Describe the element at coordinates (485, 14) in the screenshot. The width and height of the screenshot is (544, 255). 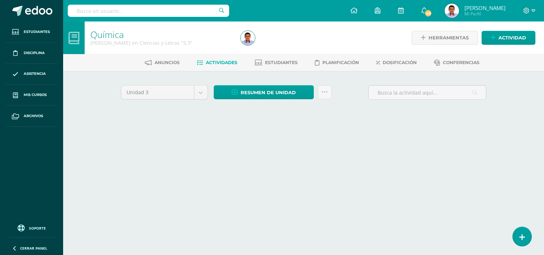
I see `span: Mi Perfil` at that location.